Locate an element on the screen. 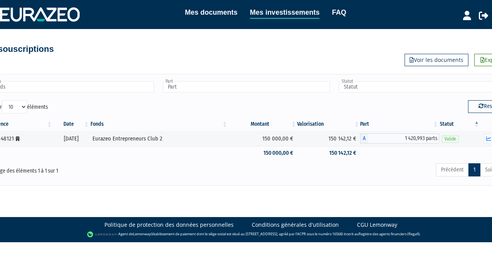 The image size is (492, 255). a: Lemonway is located at coordinates (142, 234).